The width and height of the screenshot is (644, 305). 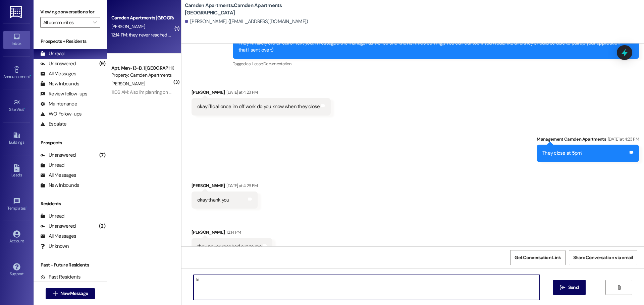 I want to click on div: Unknown, so click(x=54, y=246).